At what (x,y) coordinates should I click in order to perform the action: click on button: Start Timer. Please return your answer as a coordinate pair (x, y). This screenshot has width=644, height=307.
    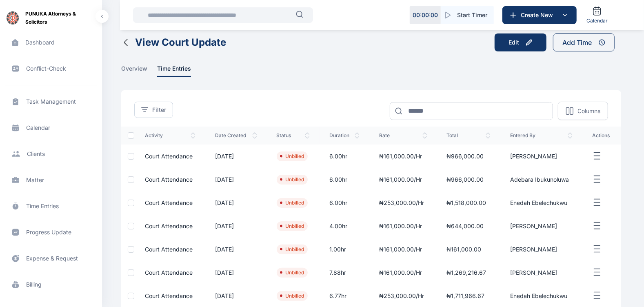
    Looking at the image, I should click on (467, 15).